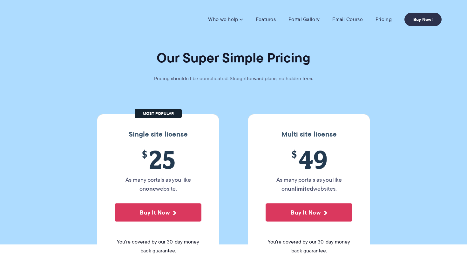  What do you see at coordinates (423, 19) in the screenshot?
I see `a: Buy Now!` at bounding box center [423, 19].